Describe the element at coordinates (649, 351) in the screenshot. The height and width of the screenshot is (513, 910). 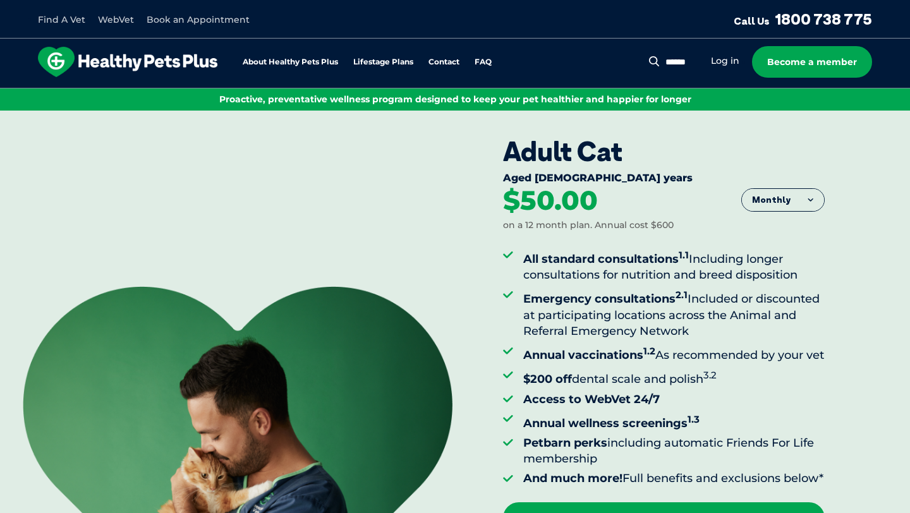
I see `sup: 1.2` at that location.